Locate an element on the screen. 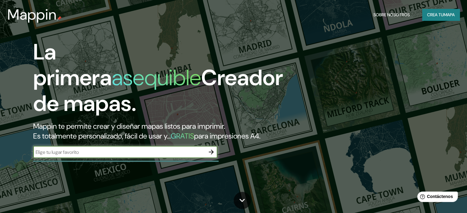 The height and width of the screenshot is (213, 467). font: La primera is located at coordinates (72, 65).